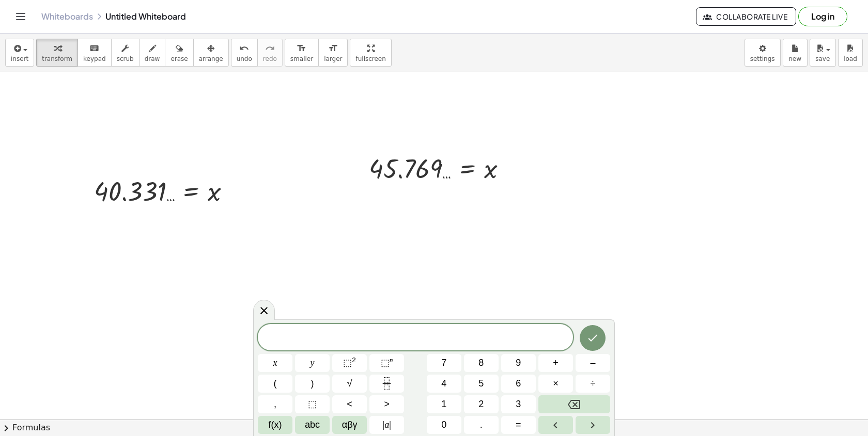 The height and width of the screenshot is (436, 868). Describe the element at coordinates (332, 52) in the screenshot. I see `button: format_sizelarger` at that location.